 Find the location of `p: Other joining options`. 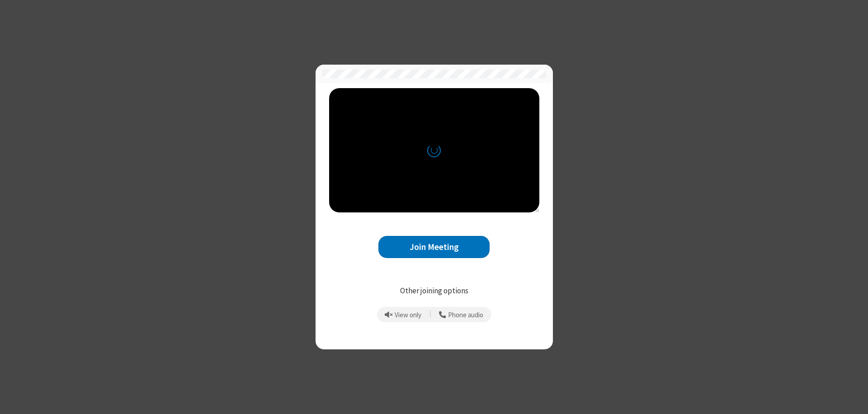

p: Other joining options is located at coordinates (434, 291).